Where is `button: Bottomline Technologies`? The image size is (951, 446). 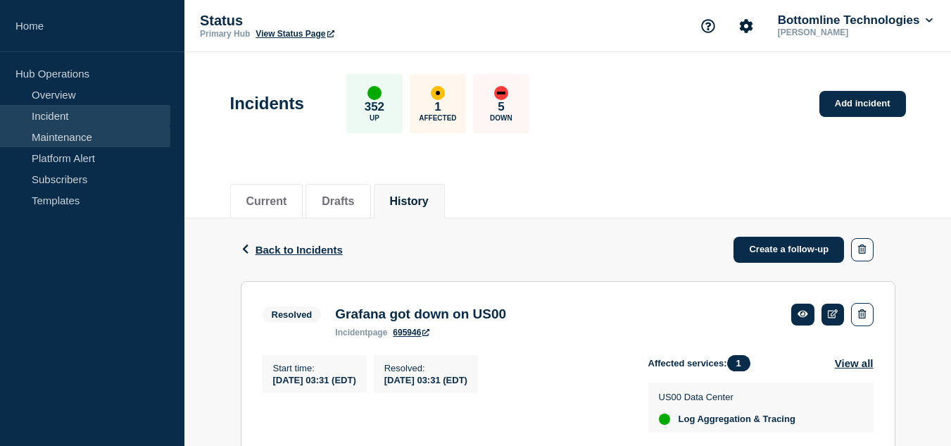 button: Bottomline Technologies is located at coordinates (856, 20).